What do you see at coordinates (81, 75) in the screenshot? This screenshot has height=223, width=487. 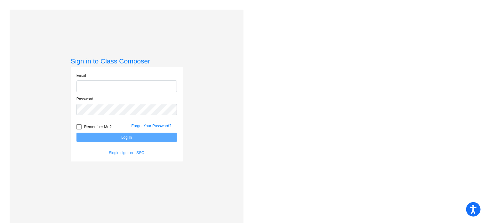 I see `label: Email` at bounding box center [81, 75].